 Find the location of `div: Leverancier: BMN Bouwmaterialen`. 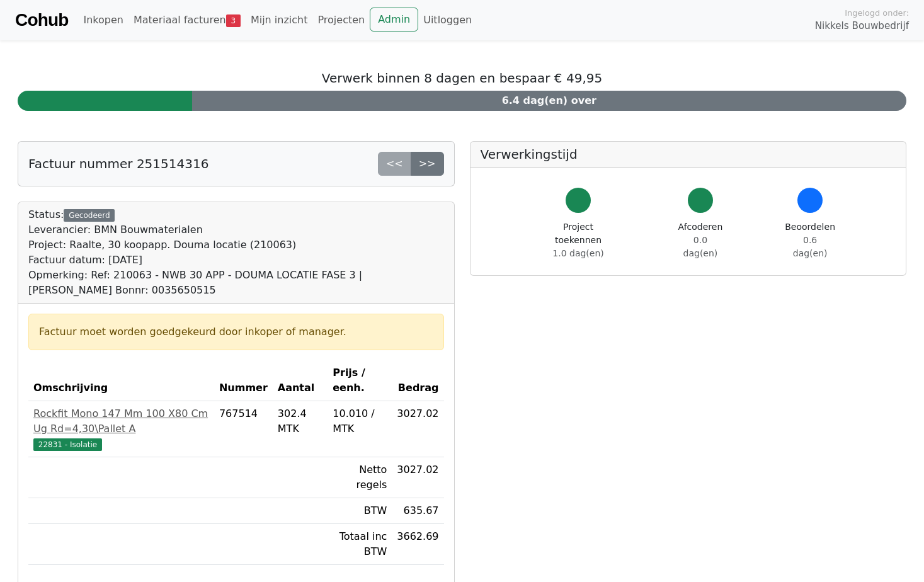

div: Leverancier: BMN Bouwmaterialen is located at coordinates (236, 230).